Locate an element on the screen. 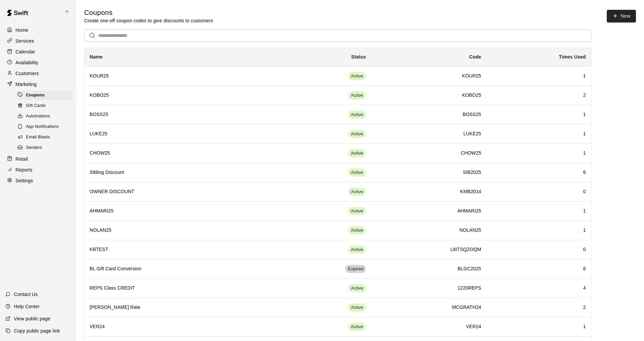  h6: 4 is located at coordinates (539, 288).